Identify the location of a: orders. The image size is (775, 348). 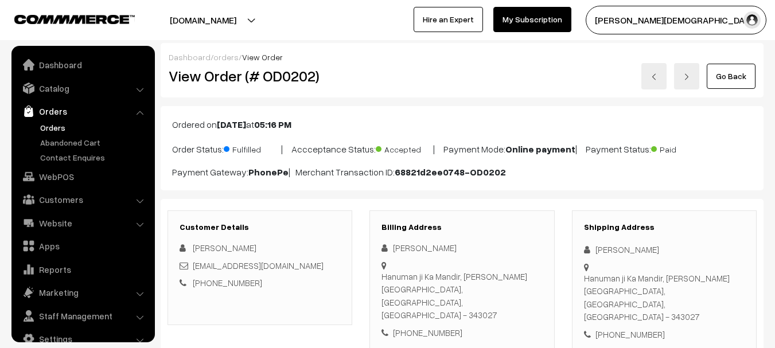
(226, 57).